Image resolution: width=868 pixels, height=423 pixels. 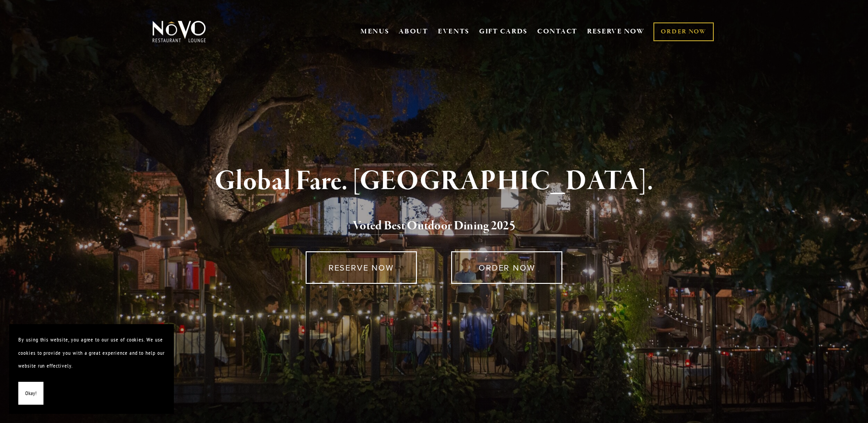 What do you see at coordinates (414, 32) in the screenshot?
I see `a: ABOUT` at bounding box center [414, 32].